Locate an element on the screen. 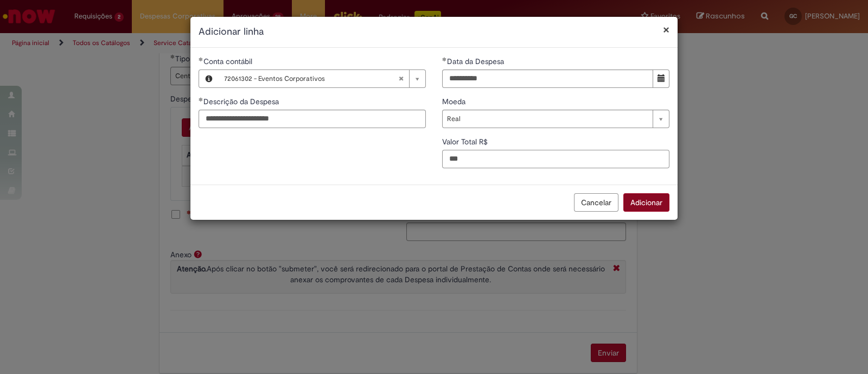 This screenshot has width=868, height=374. span: Descrição da Despesa is located at coordinates (242, 102).